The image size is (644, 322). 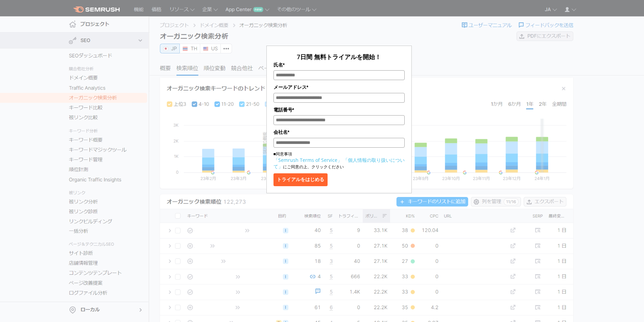 I want to click on label: 電話番号*, so click(x=339, y=110).